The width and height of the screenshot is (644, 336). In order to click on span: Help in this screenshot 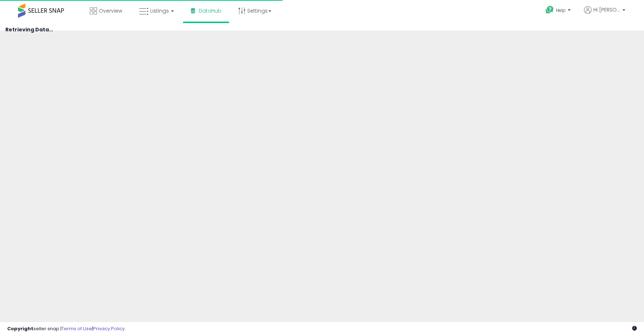, I will do `click(560, 10)`.